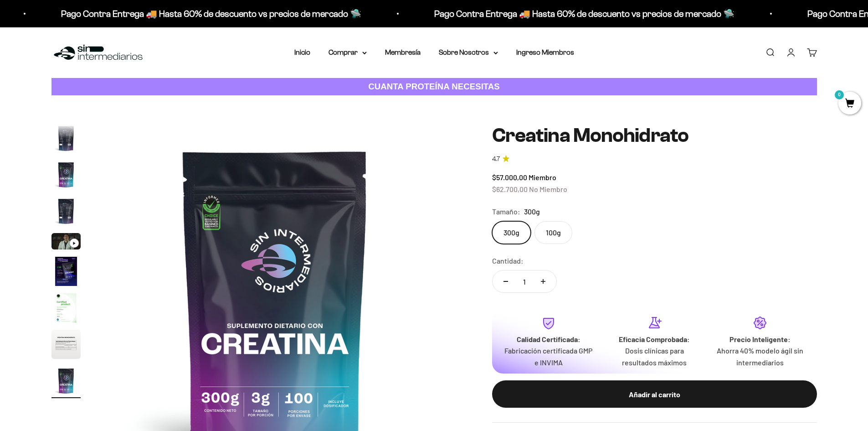 The height and width of the screenshot is (431, 868). Describe the element at coordinates (548, 189) in the screenshot. I see `span: No Miembro` at that location.